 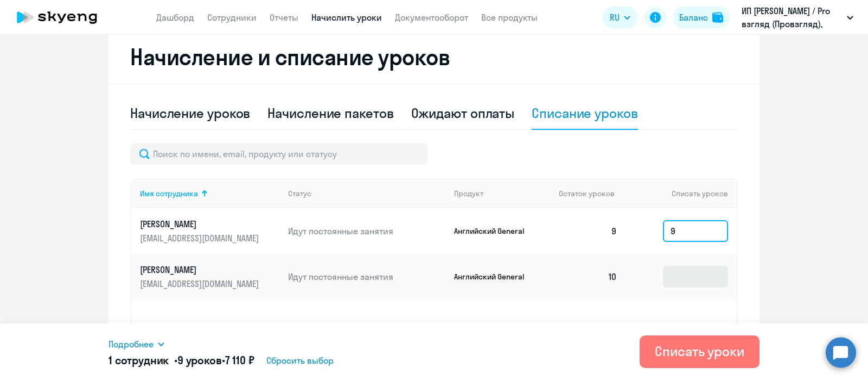 I want to click on h5: 1 сотрудник • •, so click(x=181, y=360).